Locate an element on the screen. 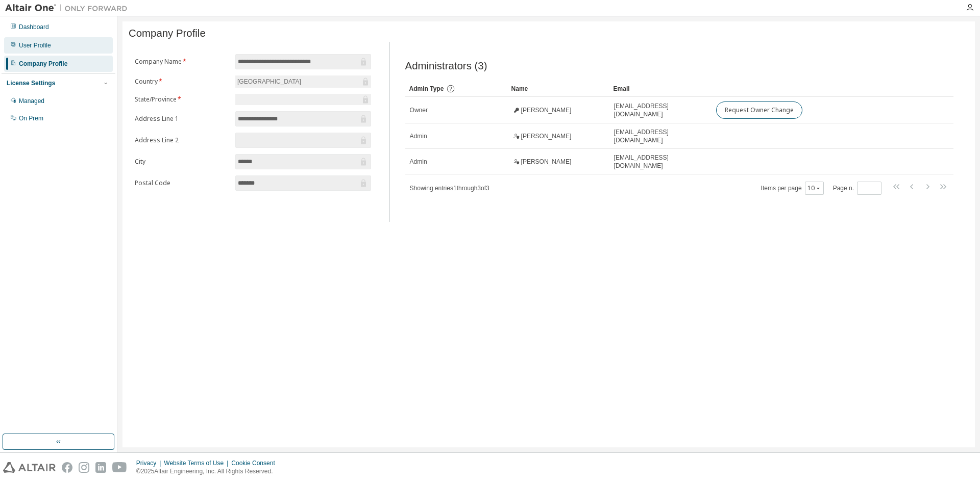 This screenshot has height=482, width=980. img: Altair One is located at coordinates (69, 9).